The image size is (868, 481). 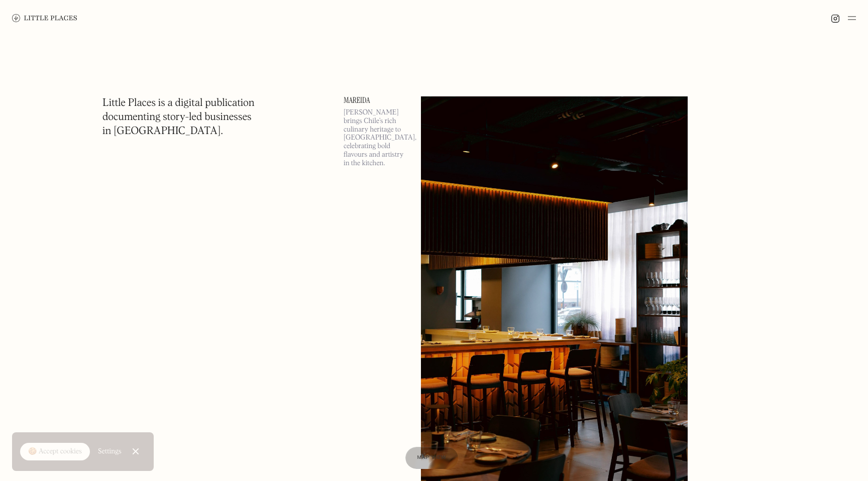 I want to click on a: Mareida, so click(x=376, y=100).